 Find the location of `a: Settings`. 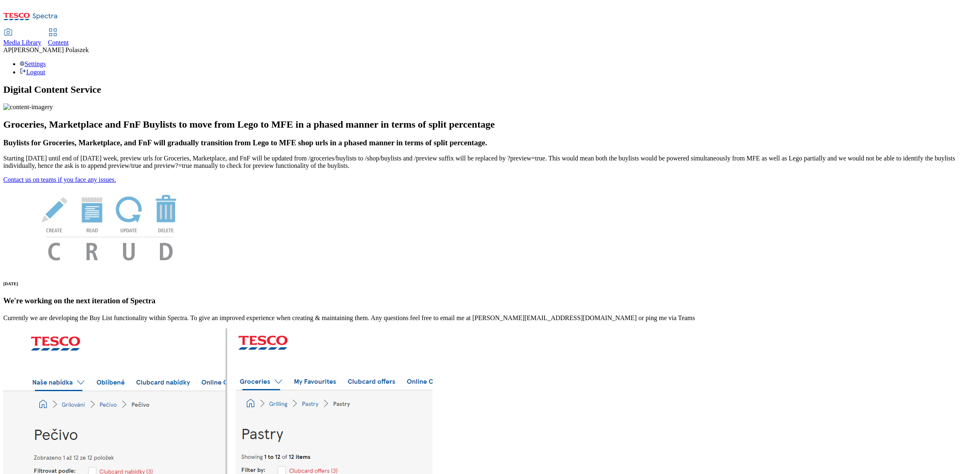

a: Settings is located at coordinates (33, 64).